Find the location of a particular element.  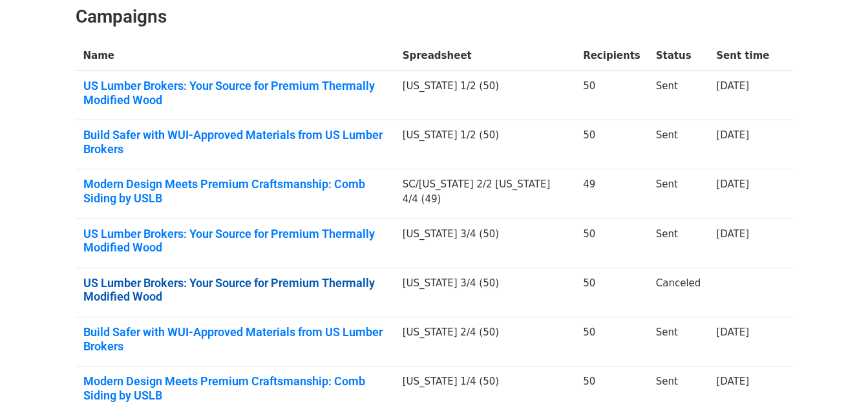

h2: Campaigns is located at coordinates (434, 17).